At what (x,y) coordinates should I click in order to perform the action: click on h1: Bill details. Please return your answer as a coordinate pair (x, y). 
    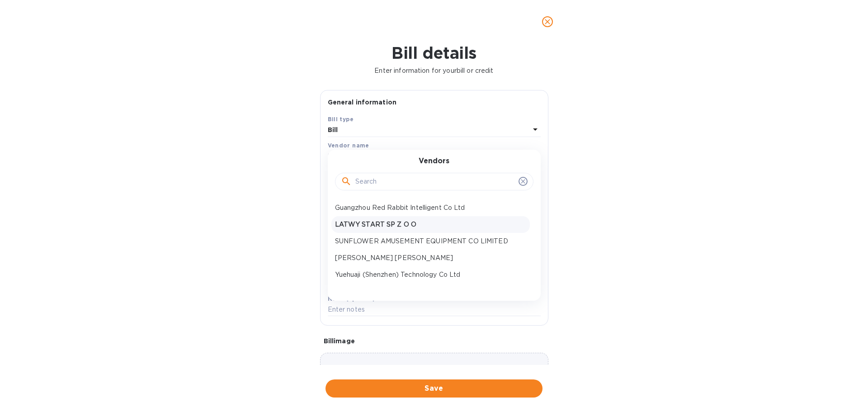
    Looking at the image, I should click on (434, 53).